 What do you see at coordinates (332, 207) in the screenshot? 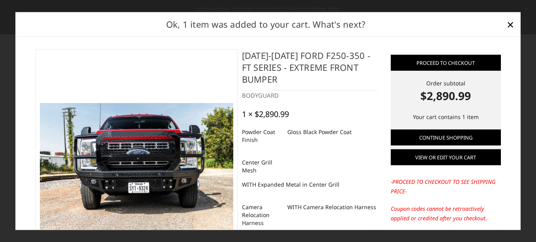
I see `dd: WITH Camera Relocation Harness` at bounding box center [332, 207].